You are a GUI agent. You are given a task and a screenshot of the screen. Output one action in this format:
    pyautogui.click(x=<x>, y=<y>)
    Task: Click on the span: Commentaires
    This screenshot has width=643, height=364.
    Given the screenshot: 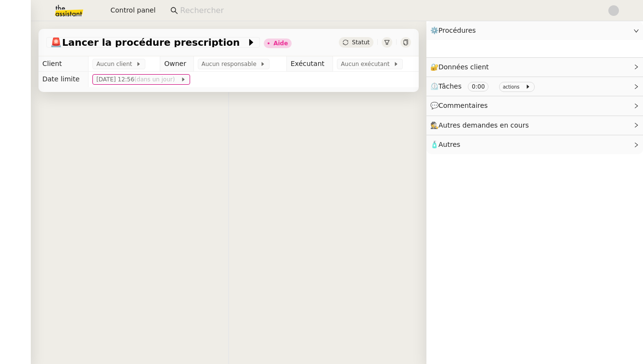 What is the action you would take?
    pyautogui.click(x=463, y=105)
    